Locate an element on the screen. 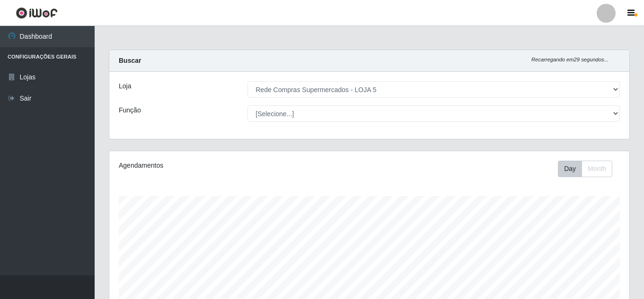  div: First group is located at coordinates (585, 169).